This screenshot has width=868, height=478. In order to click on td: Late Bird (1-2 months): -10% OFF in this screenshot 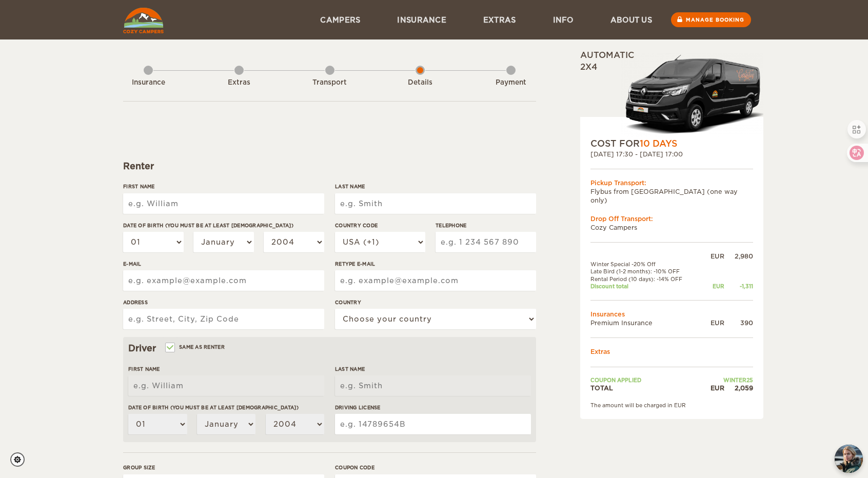, I will do `click(646, 272)`.